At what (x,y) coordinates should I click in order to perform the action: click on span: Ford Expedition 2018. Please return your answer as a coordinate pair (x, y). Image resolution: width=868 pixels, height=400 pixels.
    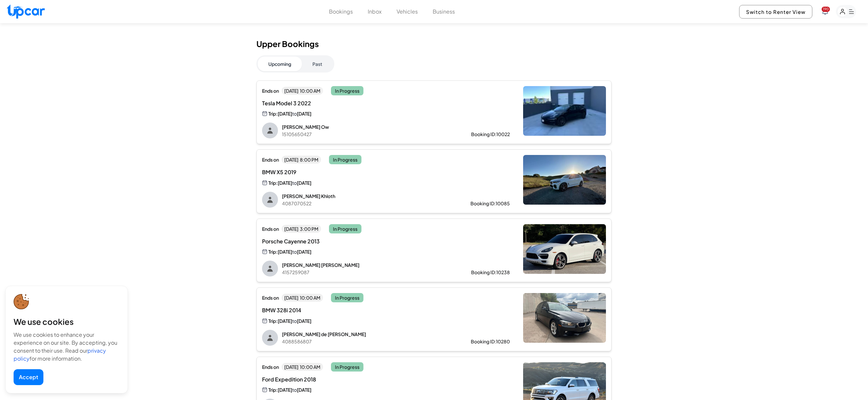
    Looking at the image, I should click on (329, 380).